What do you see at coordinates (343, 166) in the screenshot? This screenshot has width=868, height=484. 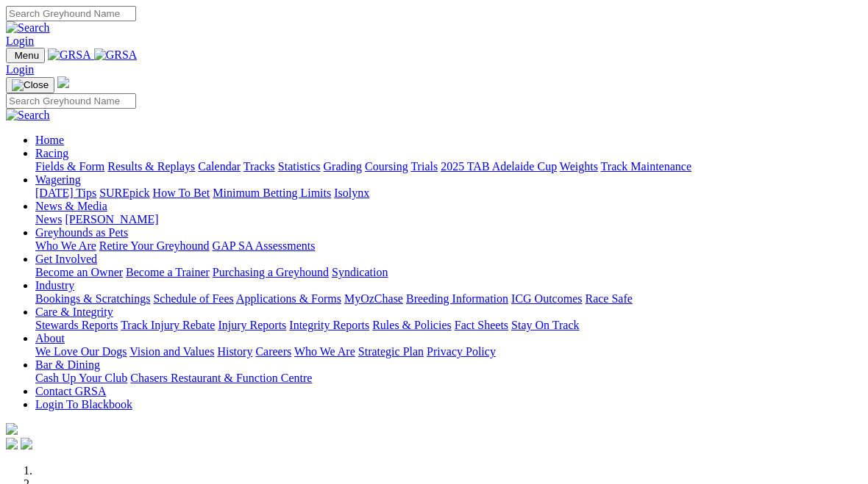 I see `a: Grading` at bounding box center [343, 166].